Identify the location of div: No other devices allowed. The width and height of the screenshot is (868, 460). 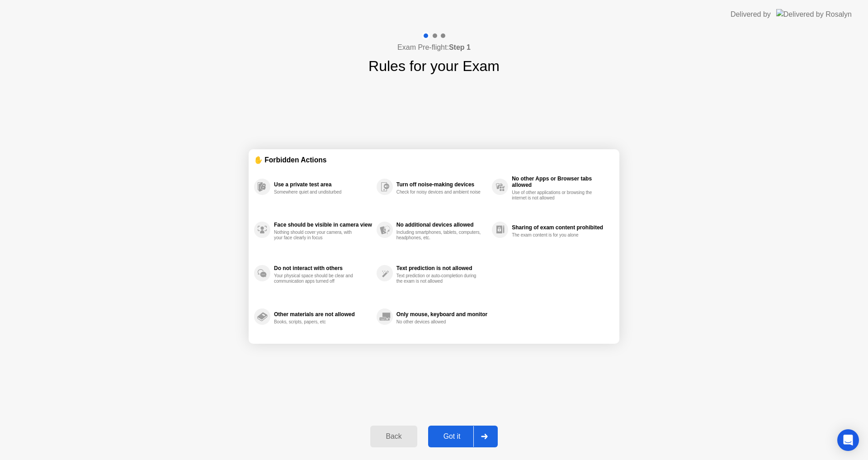
(439, 322).